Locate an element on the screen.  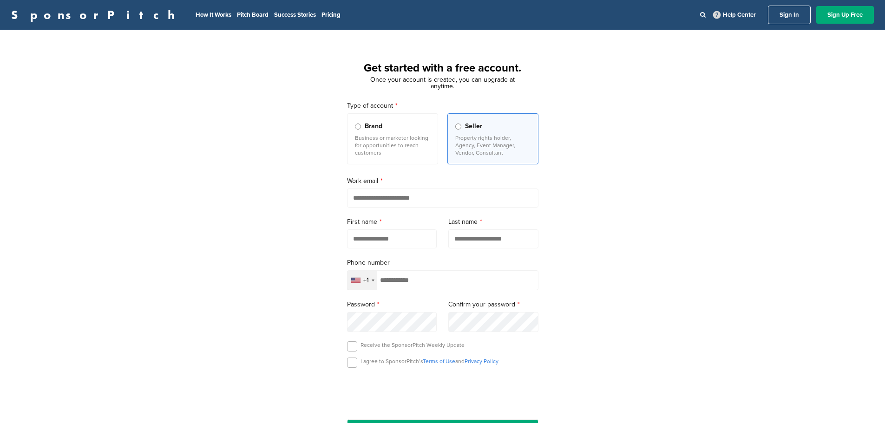
label: Type of account is located at coordinates (443, 106).